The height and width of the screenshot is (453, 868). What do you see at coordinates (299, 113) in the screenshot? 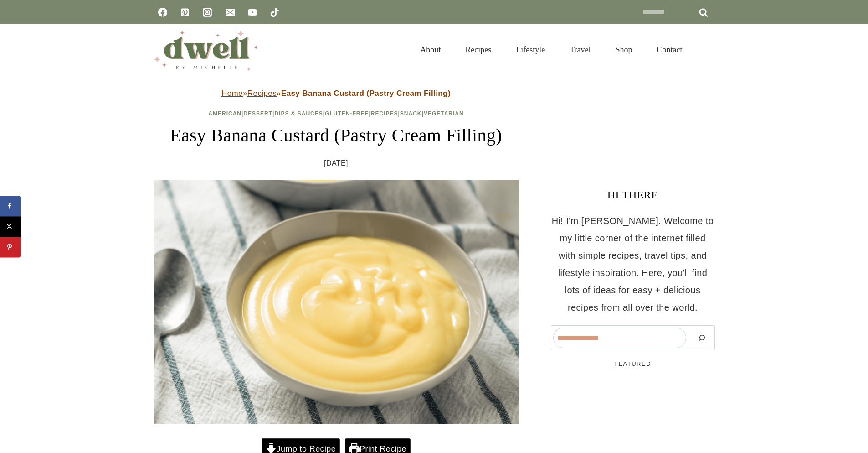
I see `a: Dips & Sauces` at bounding box center [299, 113].